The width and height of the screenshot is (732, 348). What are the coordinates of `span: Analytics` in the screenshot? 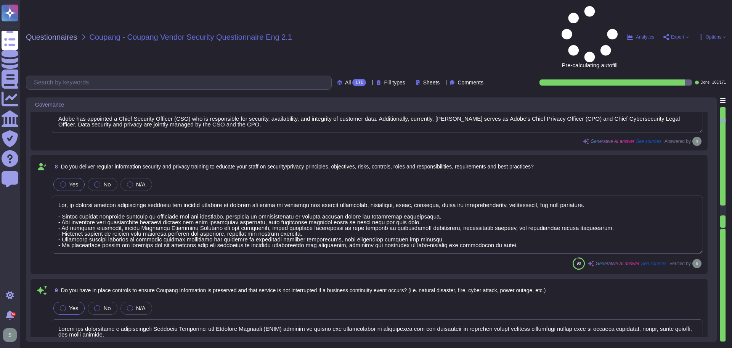 It's located at (645, 37).